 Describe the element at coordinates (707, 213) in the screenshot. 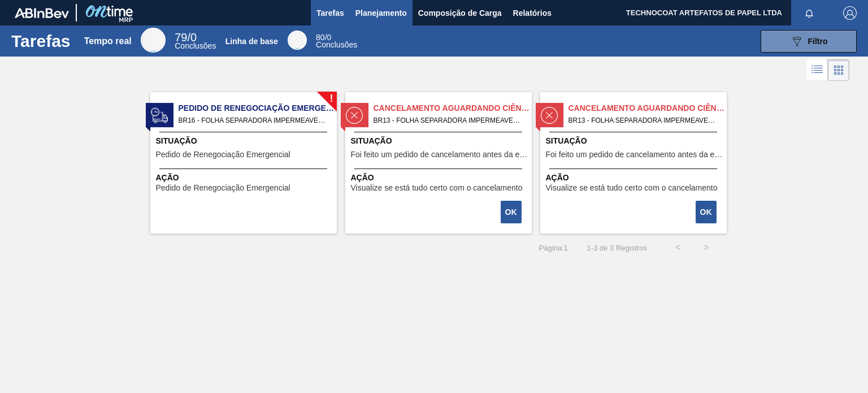

I see `div: Completar tarefa: 30083929` at that location.